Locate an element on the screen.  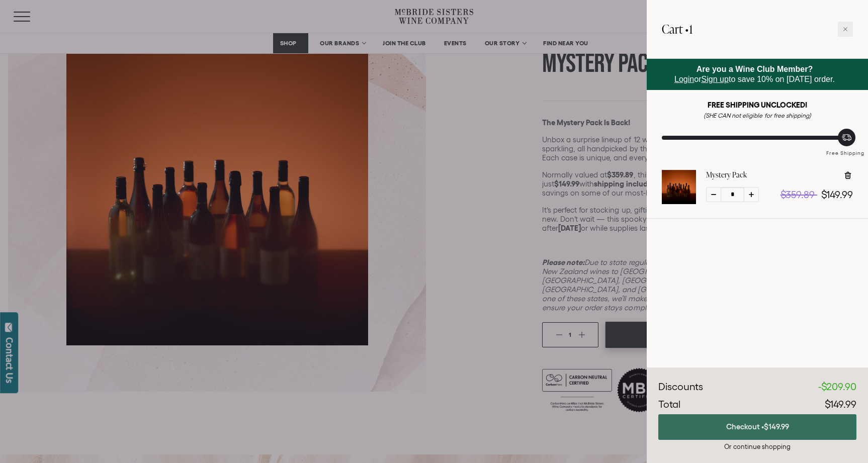
div: Free Shipping is located at coordinates (846, 148).